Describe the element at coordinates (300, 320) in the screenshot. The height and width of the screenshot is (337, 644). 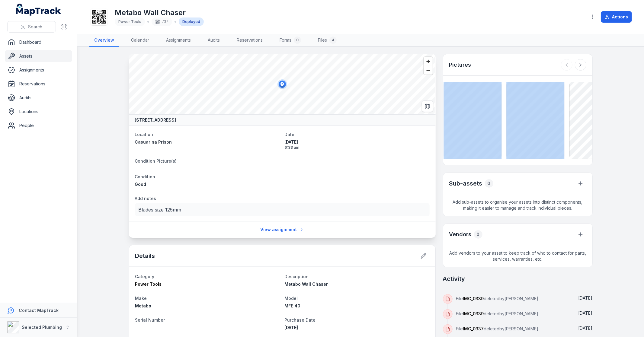
I see `span: Purchase Date` at that location.